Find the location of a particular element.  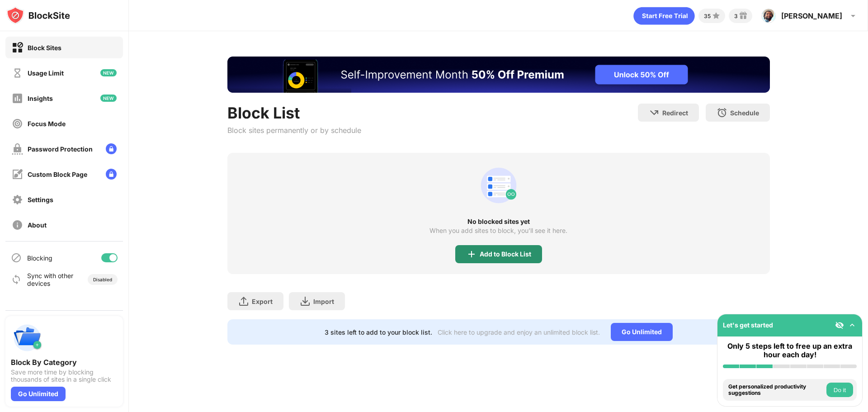

div: Disabled is located at coordinates (102, 280).